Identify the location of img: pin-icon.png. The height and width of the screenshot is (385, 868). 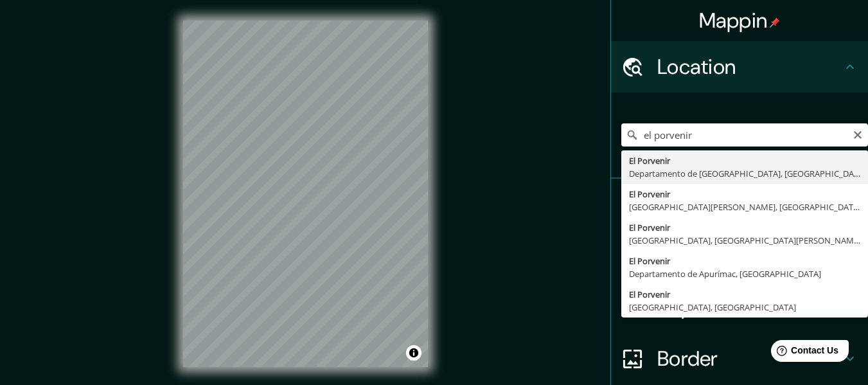
(774, 23).